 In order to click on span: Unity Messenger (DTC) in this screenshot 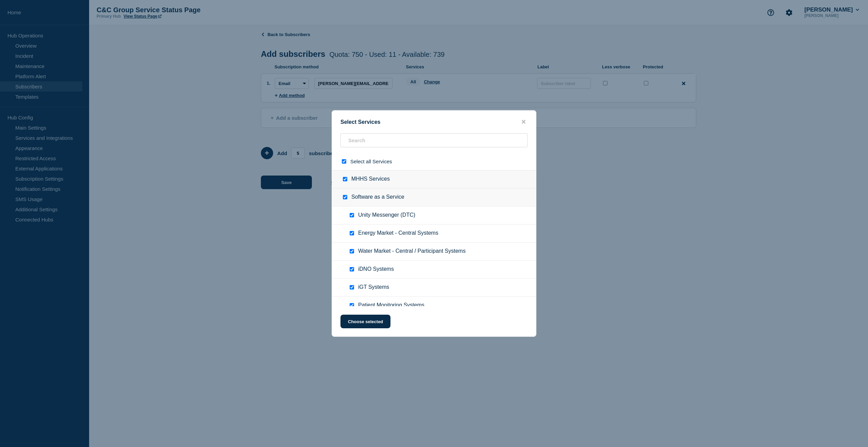, I will do `click(387, 215)`.